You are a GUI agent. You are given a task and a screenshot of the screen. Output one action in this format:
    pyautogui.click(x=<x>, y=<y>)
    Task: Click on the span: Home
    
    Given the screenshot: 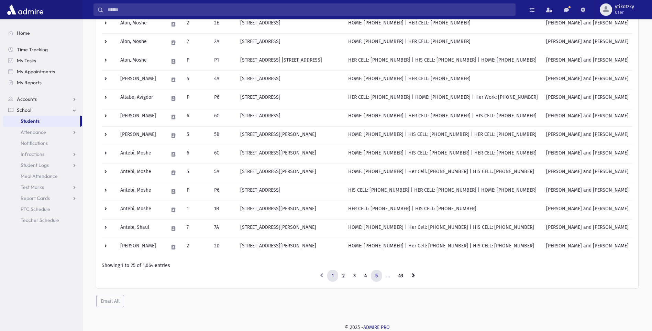 What is the action you would take?
    pyautogui.click(x=23, y=33)
    